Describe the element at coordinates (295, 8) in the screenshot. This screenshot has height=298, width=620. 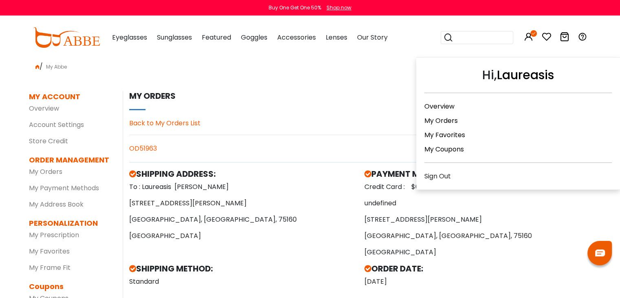
I see `div: Buy One Get One 50%` at that location.